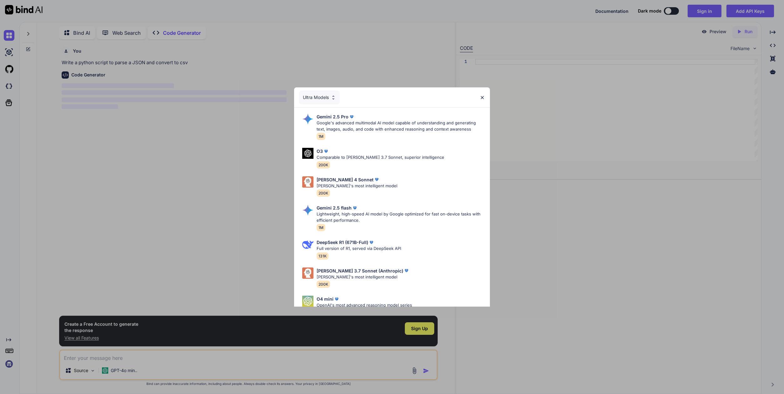 This screenshot has width=784, height=394. I want to click on p: Gemini 2.5 flash, so click(334, 208).